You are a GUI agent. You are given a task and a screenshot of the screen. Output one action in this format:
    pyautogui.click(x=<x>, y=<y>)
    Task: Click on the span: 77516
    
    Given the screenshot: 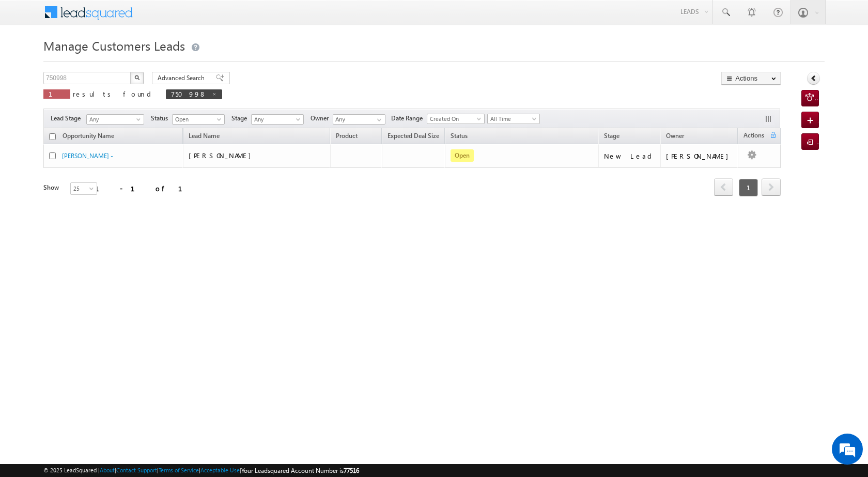 What is the action you would take?
    pyautogui.click(x=352, y=470)
    